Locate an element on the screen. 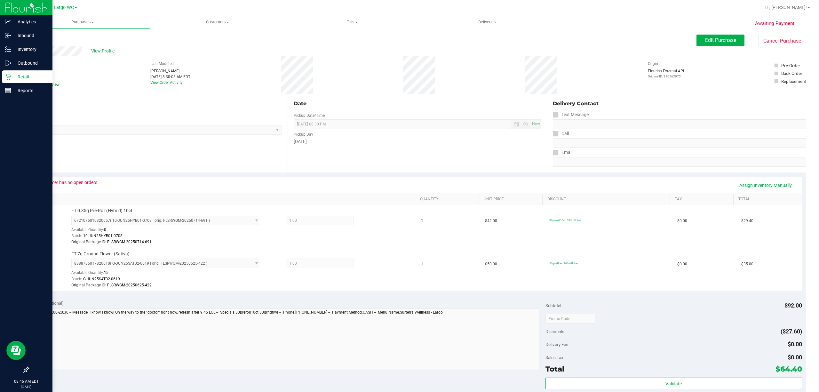  p: Analytics is located at coordinates (30, 22).